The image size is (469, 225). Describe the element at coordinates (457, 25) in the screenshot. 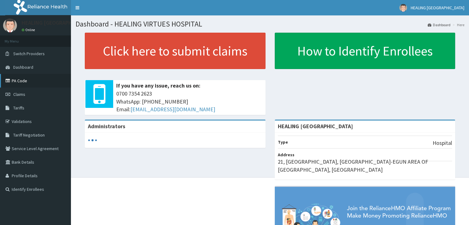

I see `li: Here` at that location.